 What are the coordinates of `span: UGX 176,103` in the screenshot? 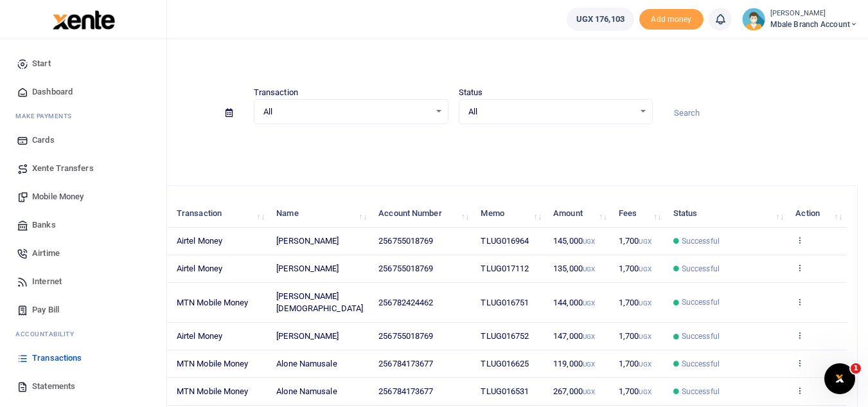 It's located at (600, 19).